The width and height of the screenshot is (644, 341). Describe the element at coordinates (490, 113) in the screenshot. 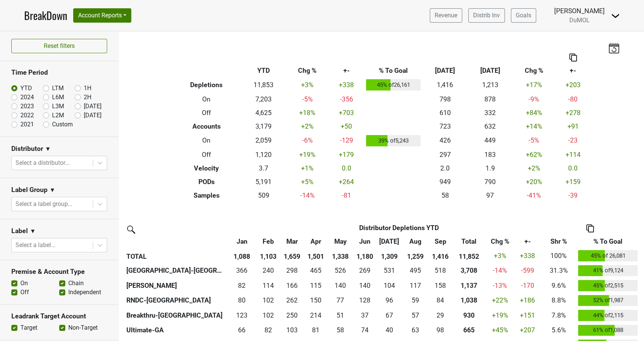

I see `td: 332` at that location.